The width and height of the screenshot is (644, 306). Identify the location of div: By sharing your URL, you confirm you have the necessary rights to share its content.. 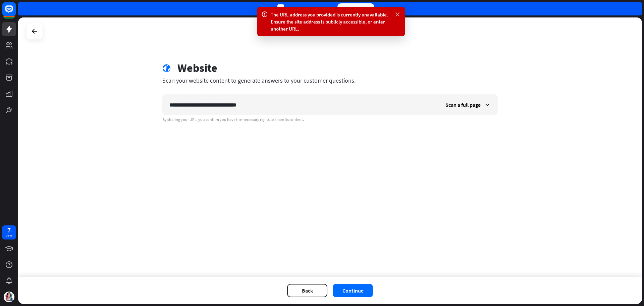
(330, 120).